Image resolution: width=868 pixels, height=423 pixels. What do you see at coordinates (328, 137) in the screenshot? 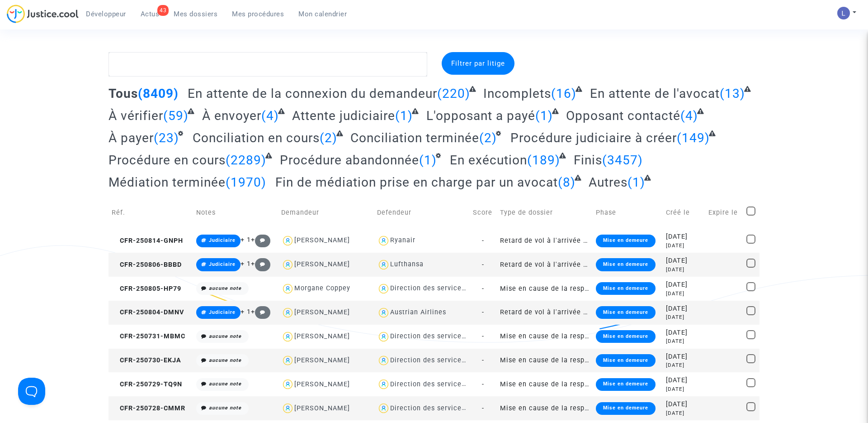
I see `span: (2)` at bounding box center [328, 137].